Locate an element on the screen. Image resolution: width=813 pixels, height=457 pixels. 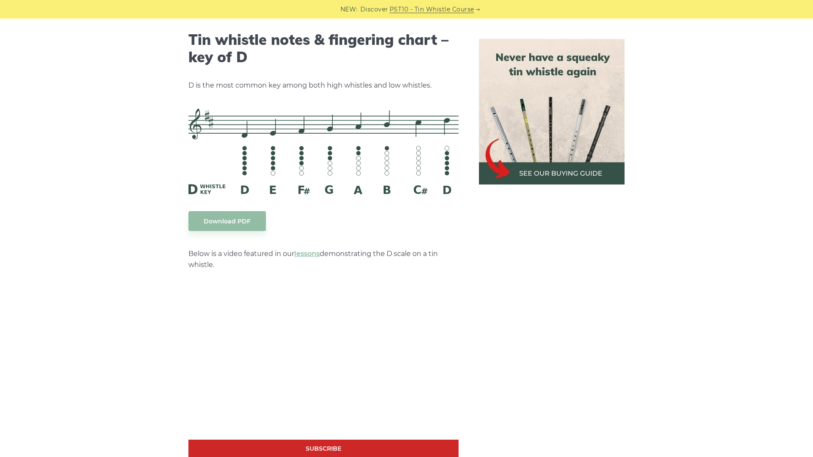
span: Discover is located at coordinates (374, 9).